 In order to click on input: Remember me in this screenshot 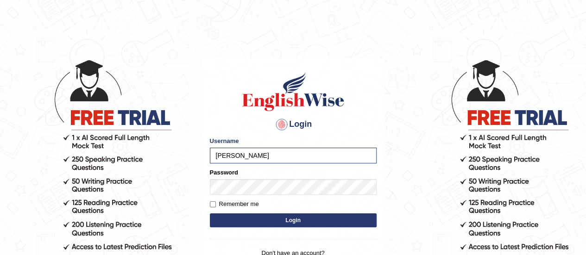, I will do `click(213, 204)`.